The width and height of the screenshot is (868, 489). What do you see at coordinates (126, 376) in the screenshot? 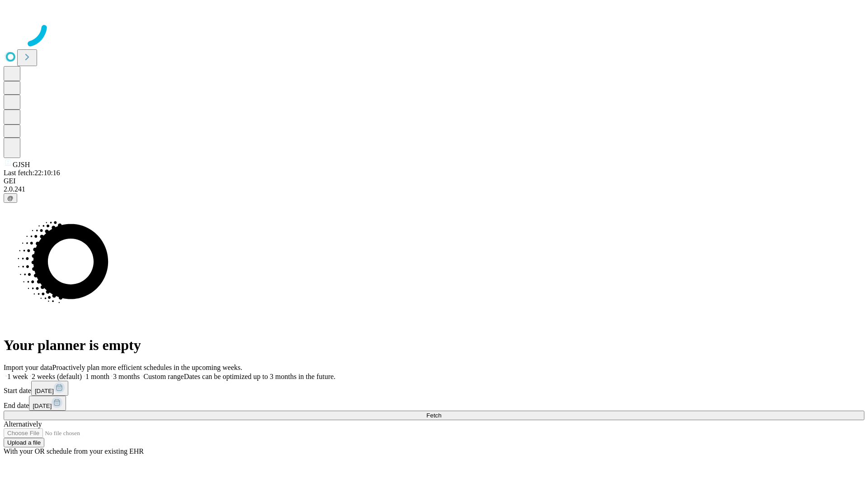
I see `span: 3 months` at bounding box center [126, 376].